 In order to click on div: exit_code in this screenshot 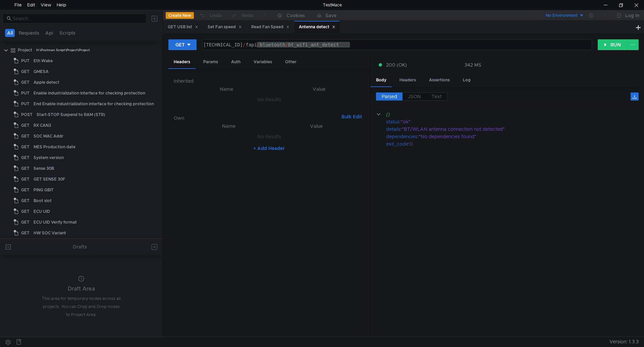, I will do `click(398, 144)`.